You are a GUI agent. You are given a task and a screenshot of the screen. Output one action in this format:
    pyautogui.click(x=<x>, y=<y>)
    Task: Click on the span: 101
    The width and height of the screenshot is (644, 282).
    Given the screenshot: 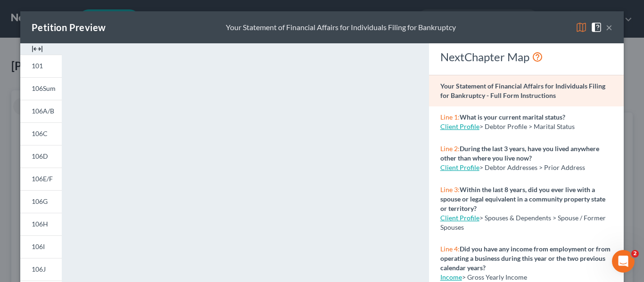 What is the action you would take?
    pyautogui.click(x=37, y=66)
    